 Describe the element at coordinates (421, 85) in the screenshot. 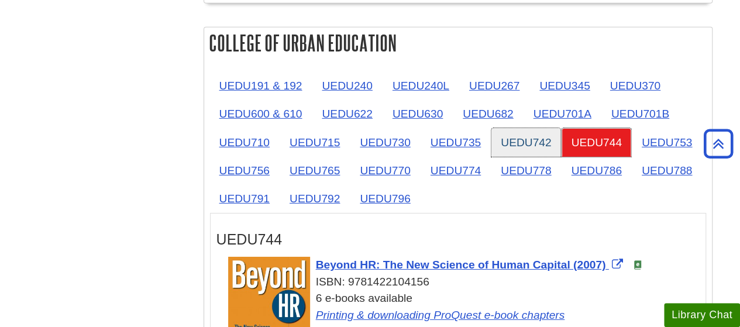

I see `a: UEDU240L` at that location.